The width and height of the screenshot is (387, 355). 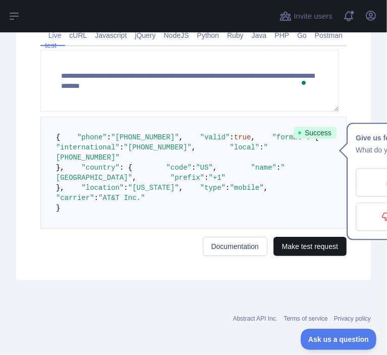 I want to click on span: "prefix", so click(x=187, y=178).